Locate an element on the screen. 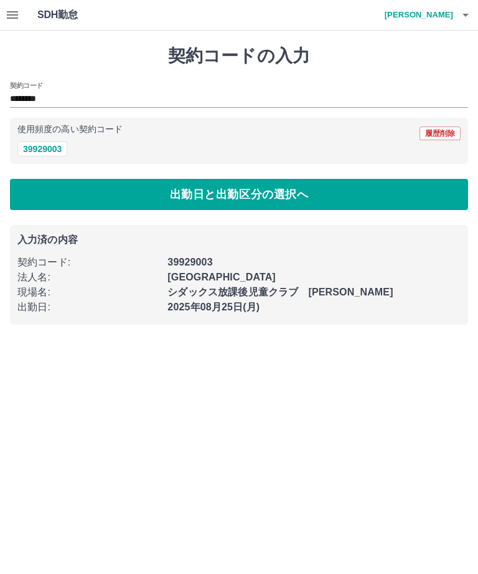 Image resolution: width=478 pixels, height=574 pixels. h1: 契約コードの入力 is located at coordinates (239, 56).